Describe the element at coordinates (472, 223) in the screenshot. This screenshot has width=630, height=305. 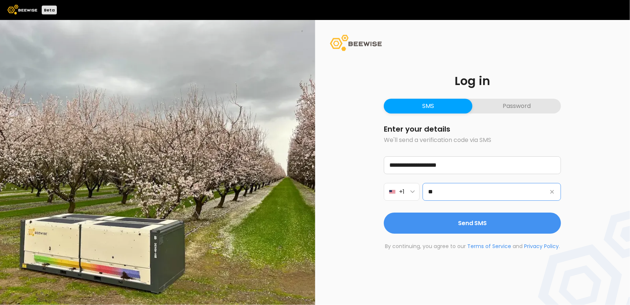
I see `button: Send SMS` at that location.